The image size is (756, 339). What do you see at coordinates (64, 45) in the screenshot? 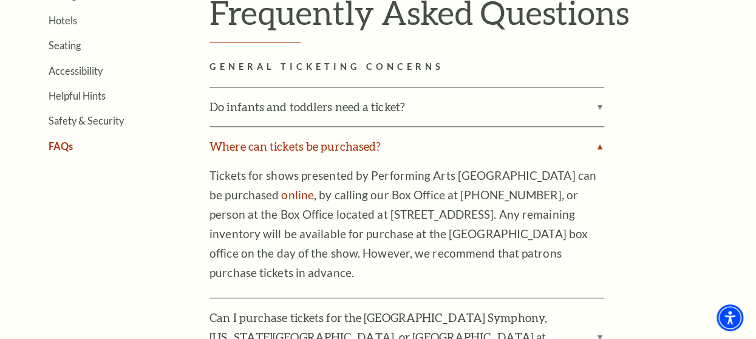
I see `a: Seating` at bounding box center [64, 45].